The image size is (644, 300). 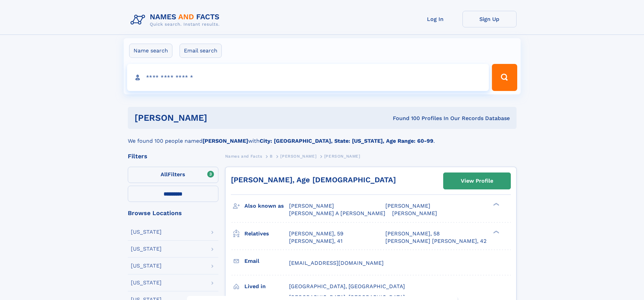 What do you see at coordinates (271, 156) in the screenshot?
I see `span: B` at bounding box center [271, 156].